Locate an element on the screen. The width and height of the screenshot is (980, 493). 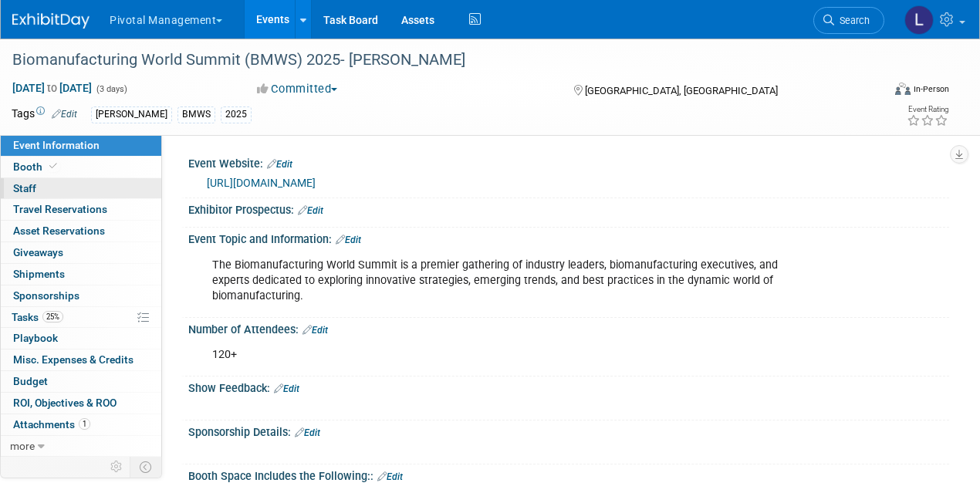
a: Staff is located at coordinates (81, 188).